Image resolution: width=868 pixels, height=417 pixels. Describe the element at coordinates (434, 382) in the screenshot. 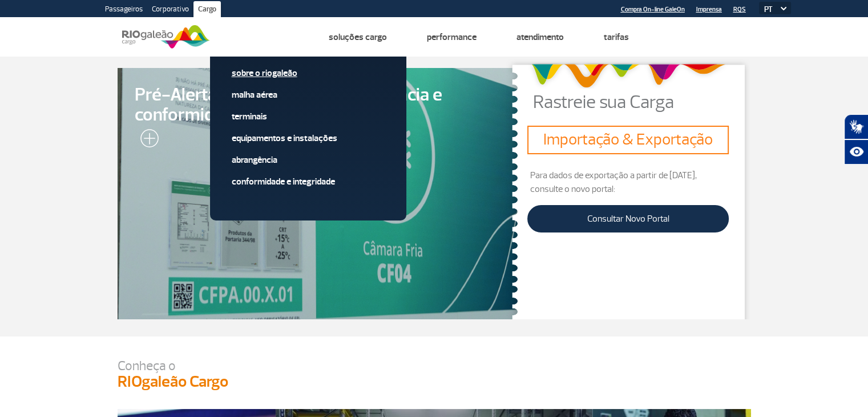

I see `h3: RIOgaleão Cargo` at that location.